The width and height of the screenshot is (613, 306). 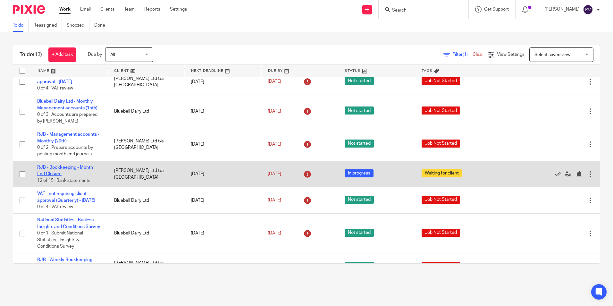 I want to click on a: Settings, so click(x=178, y=9).